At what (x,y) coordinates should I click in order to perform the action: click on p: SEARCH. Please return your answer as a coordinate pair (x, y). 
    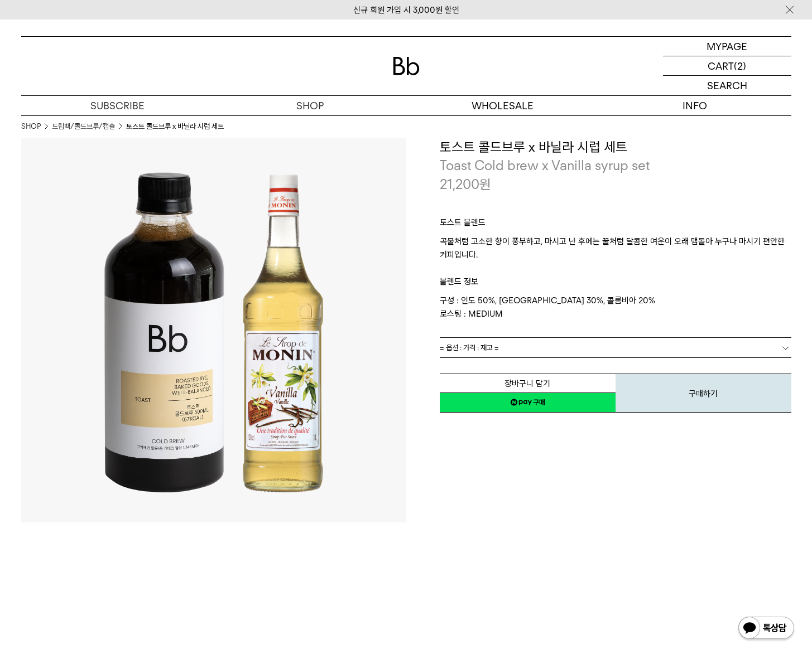
    Looking at the image, I should click on (728, 85).